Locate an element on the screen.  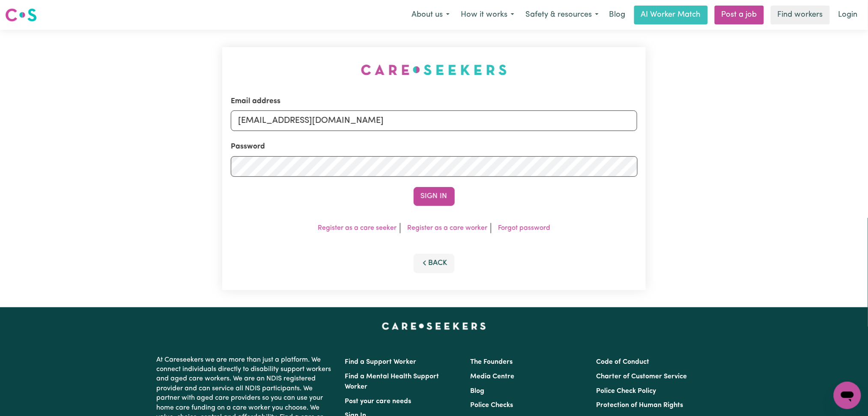
a: Find a Mental Health Support Worker is located at coordinates (392, 381).